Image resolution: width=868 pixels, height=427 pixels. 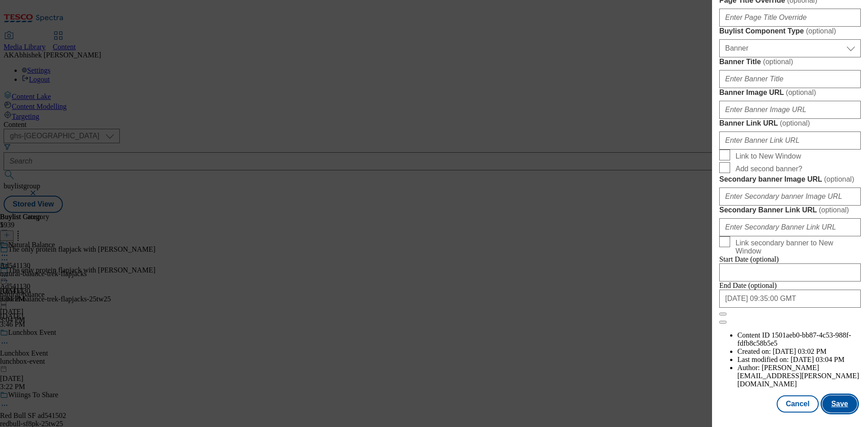 I want to click on li: Author:, so click(x=799, y=376).